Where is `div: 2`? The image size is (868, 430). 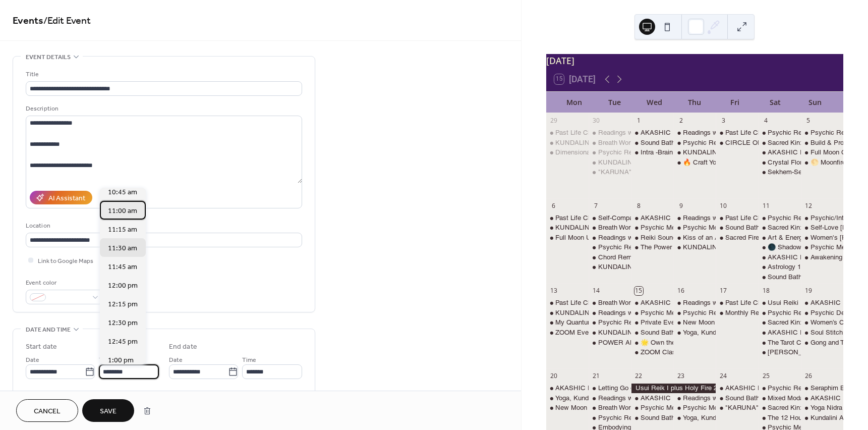
div: 2 is located at coordinates (681, 120).